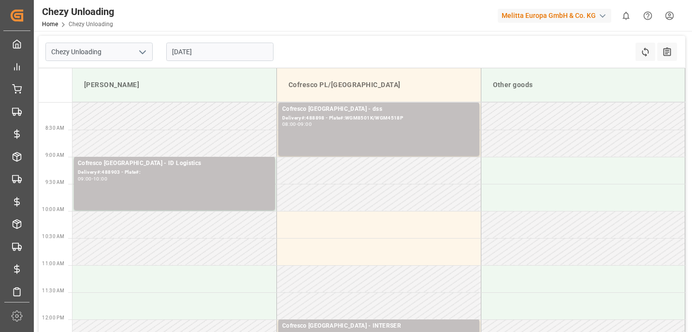 The height and width of the screenshot is (332, 692). What do you see at coordinates (53, 290) in the screenshot?
I see `span: 11:30 AM` at bounding box center [53, 290].